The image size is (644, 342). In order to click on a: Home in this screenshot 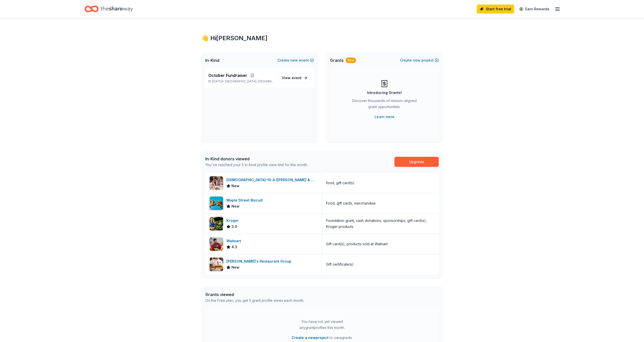, I will do `click(109, 9)`.